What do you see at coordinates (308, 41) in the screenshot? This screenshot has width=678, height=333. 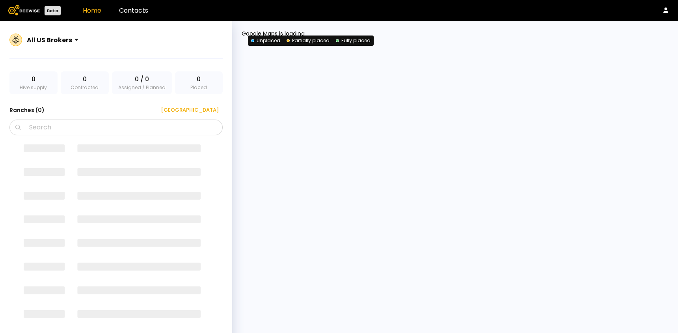 I see `div: Partially placed` at bounding box center [308, 41].